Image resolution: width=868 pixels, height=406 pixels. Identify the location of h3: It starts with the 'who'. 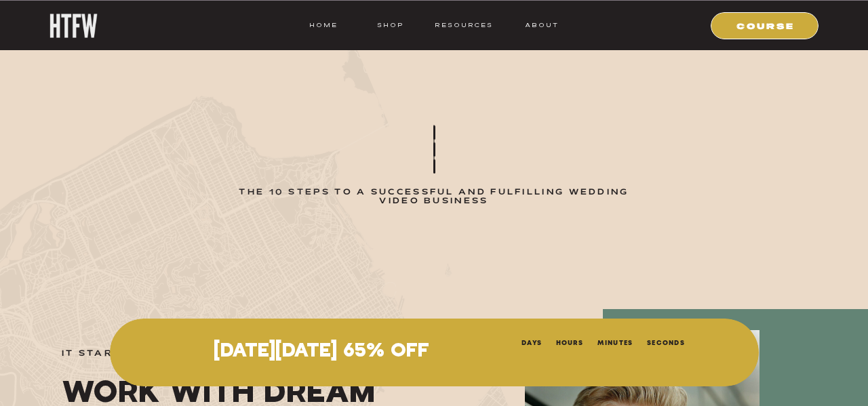
(198, 355).